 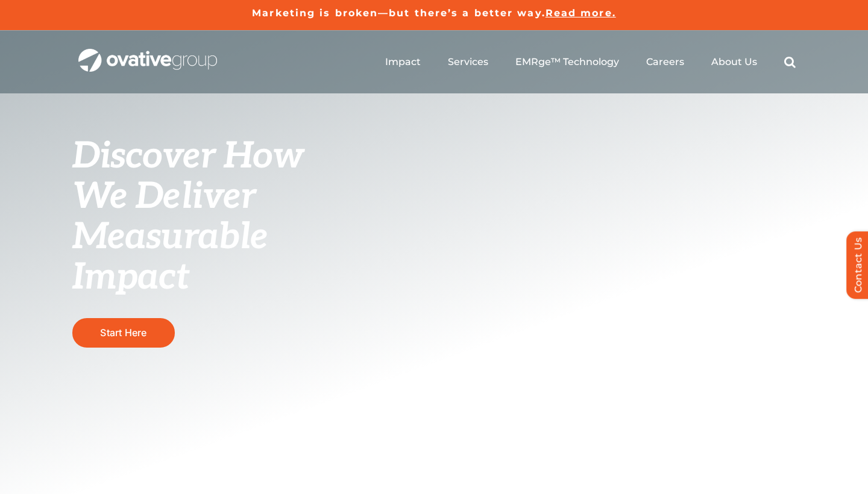 I want to click on a: Careers, so click(x=665, y=62).